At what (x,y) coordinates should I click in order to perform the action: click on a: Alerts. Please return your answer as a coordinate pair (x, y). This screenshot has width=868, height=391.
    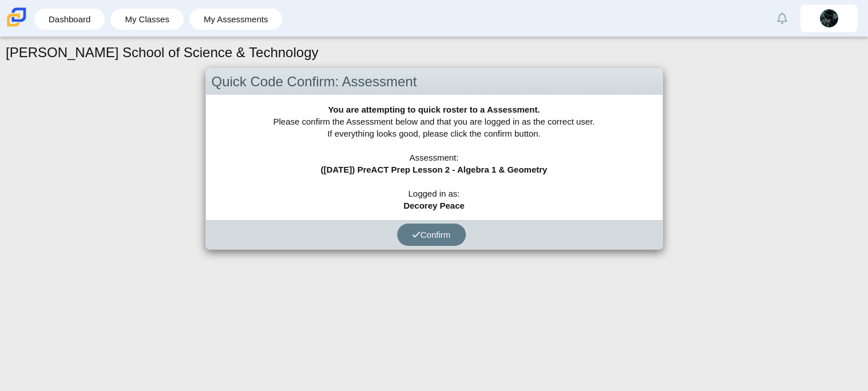
    Looking at the image, I should click on (782, 18).